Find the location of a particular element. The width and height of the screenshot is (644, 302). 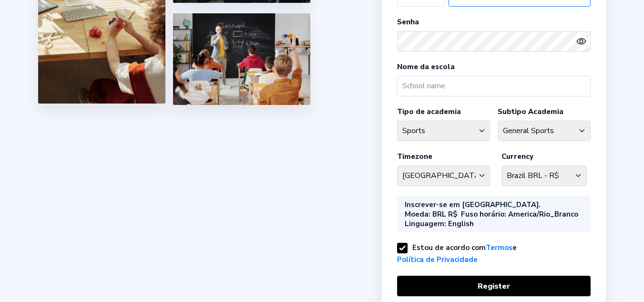

input: School name is located at coordinates (494, 86).